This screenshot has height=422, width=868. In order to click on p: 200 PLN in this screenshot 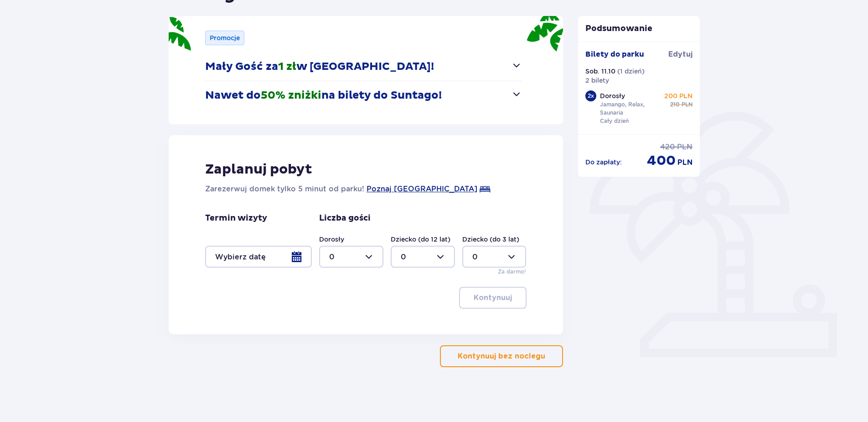, I will do `click(679, 96)`.